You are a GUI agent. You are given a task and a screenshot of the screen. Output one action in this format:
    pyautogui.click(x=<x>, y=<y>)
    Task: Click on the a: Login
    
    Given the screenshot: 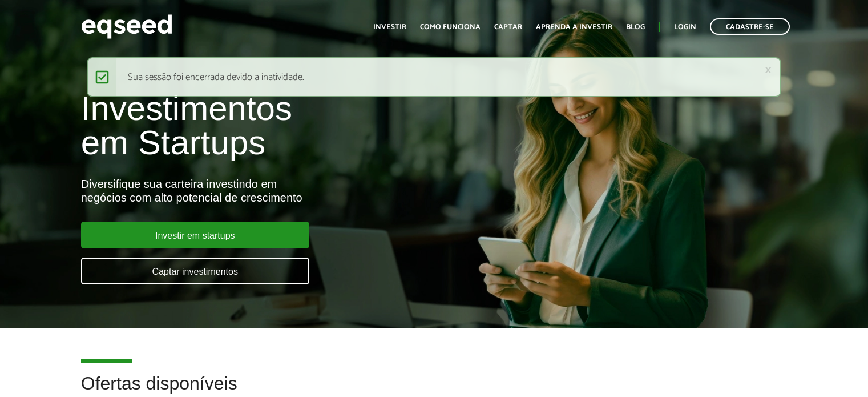 What is the action you would take?
    pyautogui.click(x=685, y=27)
    